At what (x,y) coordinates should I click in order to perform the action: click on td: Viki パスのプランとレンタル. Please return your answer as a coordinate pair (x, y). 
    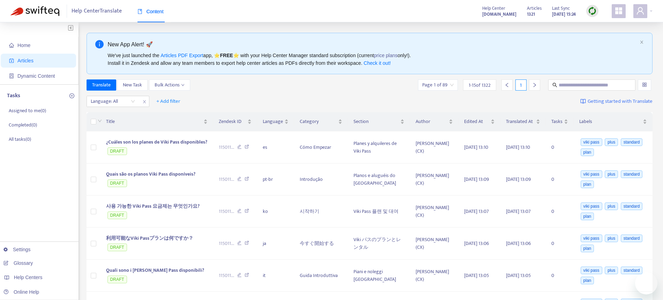
    Looking at the image, I should click on (379, 244).